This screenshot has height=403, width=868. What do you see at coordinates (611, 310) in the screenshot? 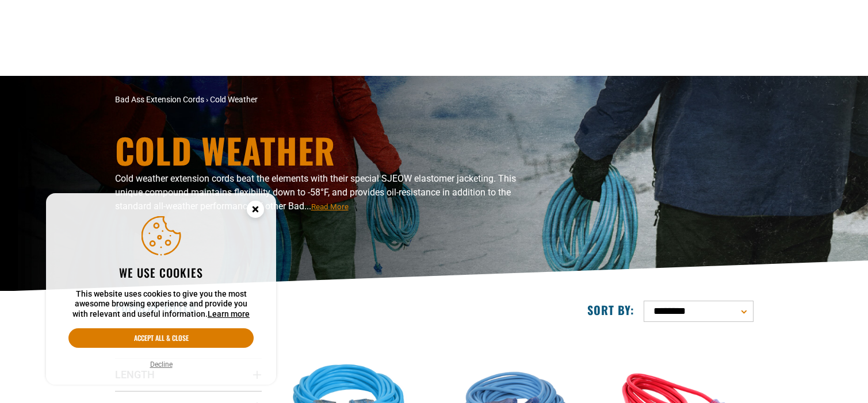
I see `label: Sort by:` at bounding box center [611, 310].